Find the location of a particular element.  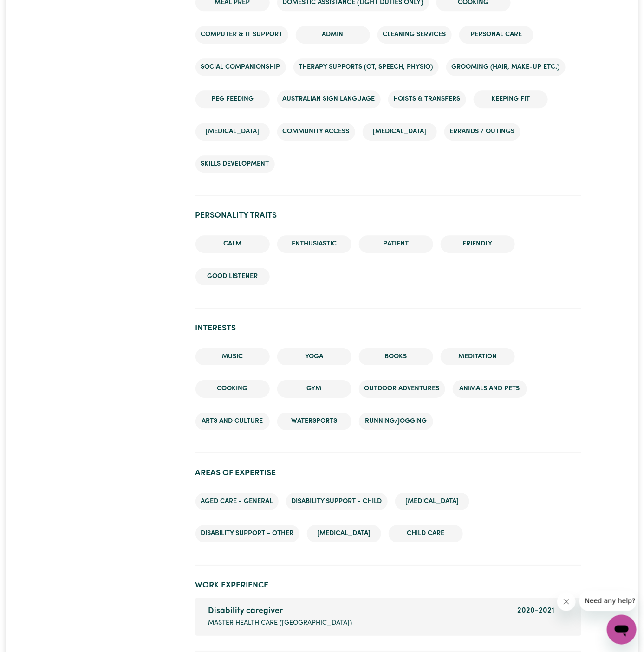

li: Friendly is located at coordinates (478, 244).